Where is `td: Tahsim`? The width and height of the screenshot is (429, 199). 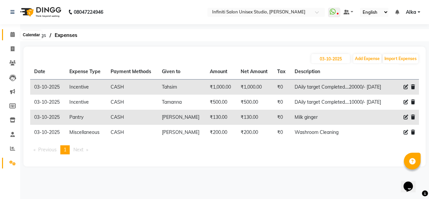
td: Tahsim is located at coordinates (182, 87).